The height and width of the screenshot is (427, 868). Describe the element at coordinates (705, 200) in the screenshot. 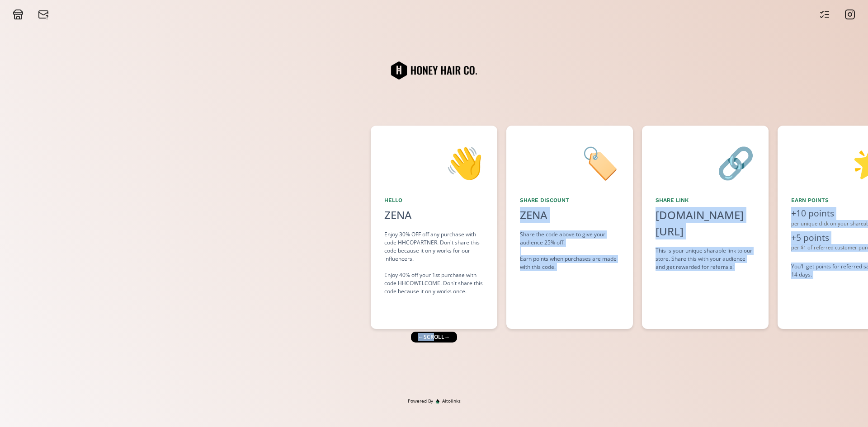

I see `div: Share Link` at that location.